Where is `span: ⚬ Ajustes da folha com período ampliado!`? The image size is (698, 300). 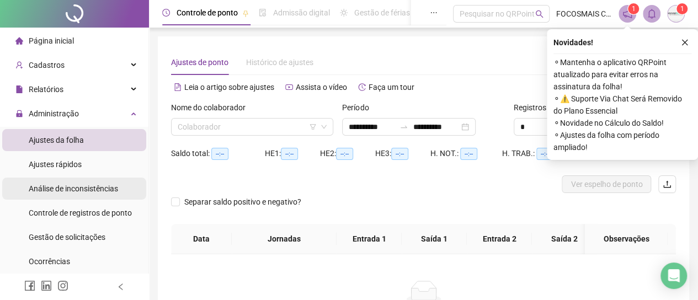 span: ⚬ Ajustes da folha com período ampliado! is located at coordinates (622, 141).